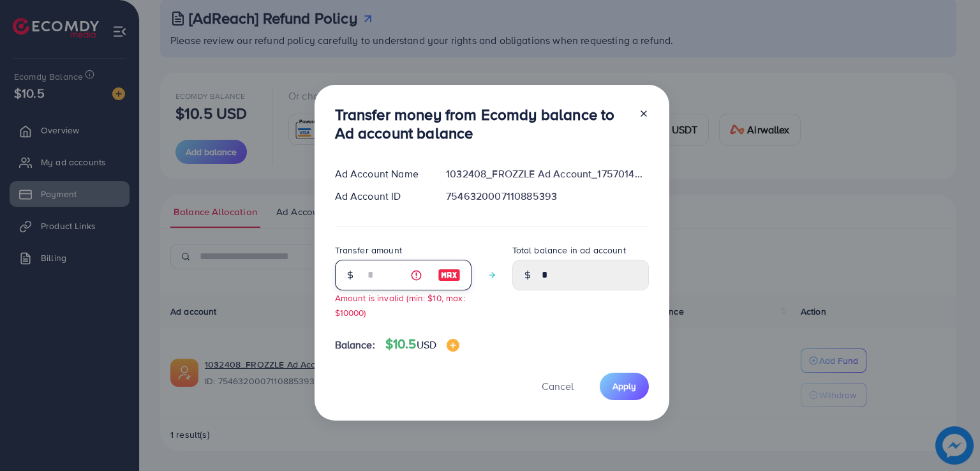  Describe the element at coordinates (569, 250) in the screenshot. I see `label: Total balance in ad account` at that location.